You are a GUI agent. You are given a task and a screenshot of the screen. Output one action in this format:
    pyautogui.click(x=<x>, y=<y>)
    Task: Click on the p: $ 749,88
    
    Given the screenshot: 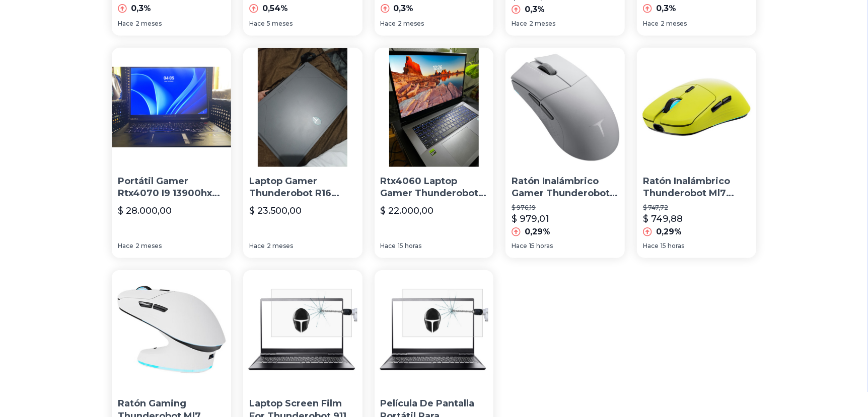 What is the action you would take?
    pyautogui.click(x=662, y=219)
    